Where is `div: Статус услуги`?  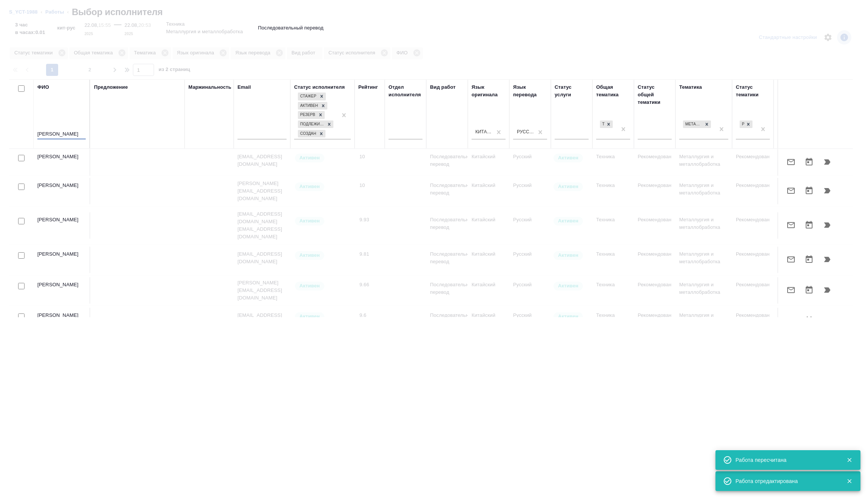
div: Статус услуги is located at coordinates (572, 91).